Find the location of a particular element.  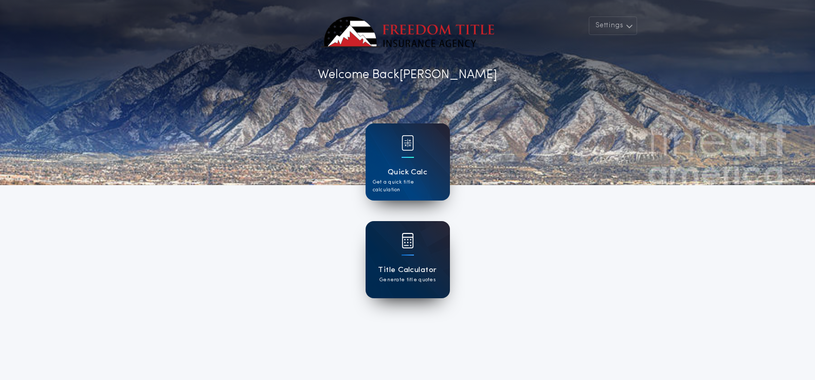

button: Settings is located at coordinates (613, 26).